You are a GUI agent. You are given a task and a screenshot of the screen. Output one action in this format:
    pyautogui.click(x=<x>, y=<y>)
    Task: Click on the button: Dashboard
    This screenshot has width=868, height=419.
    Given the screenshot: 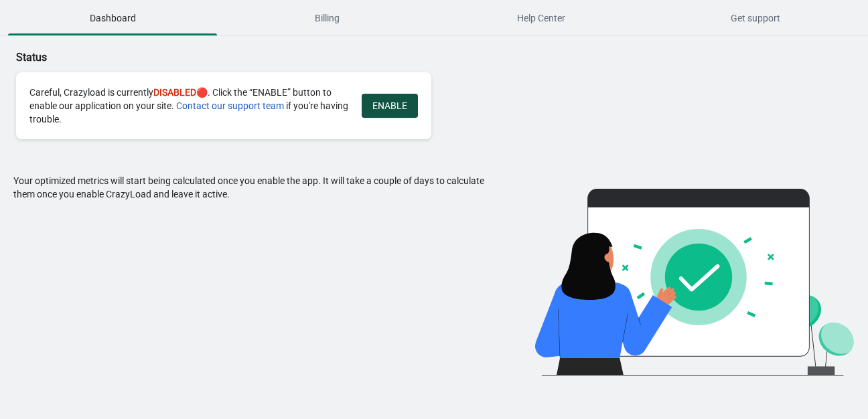 What is the action you would take?
    pyautogui.click(x=113, y=18)
    